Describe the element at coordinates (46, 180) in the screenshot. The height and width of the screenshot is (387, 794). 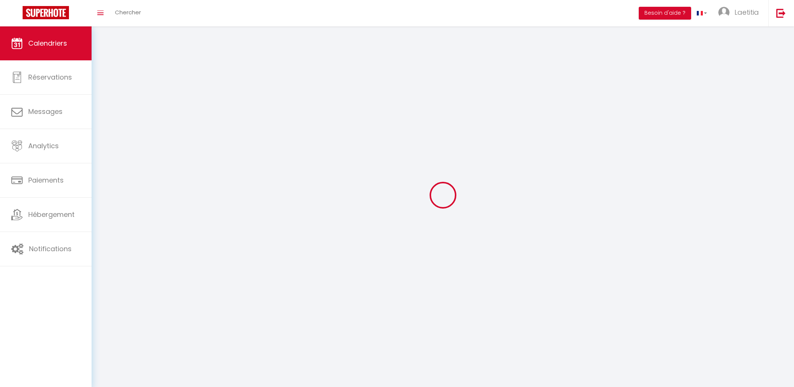
I see `span: Paiements` at that location.